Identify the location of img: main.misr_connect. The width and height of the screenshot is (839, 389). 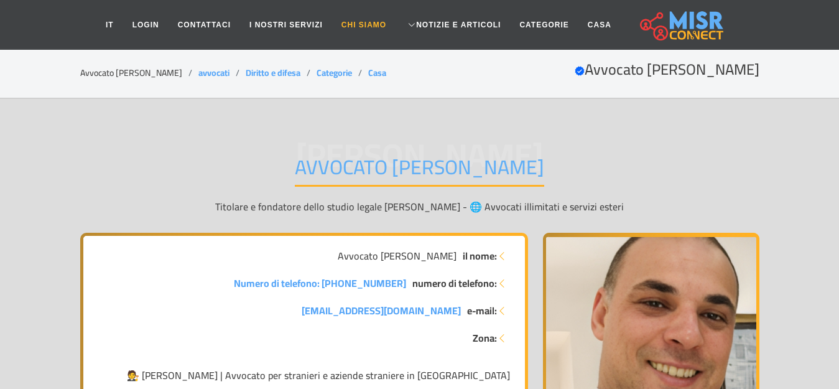
(682, 25).